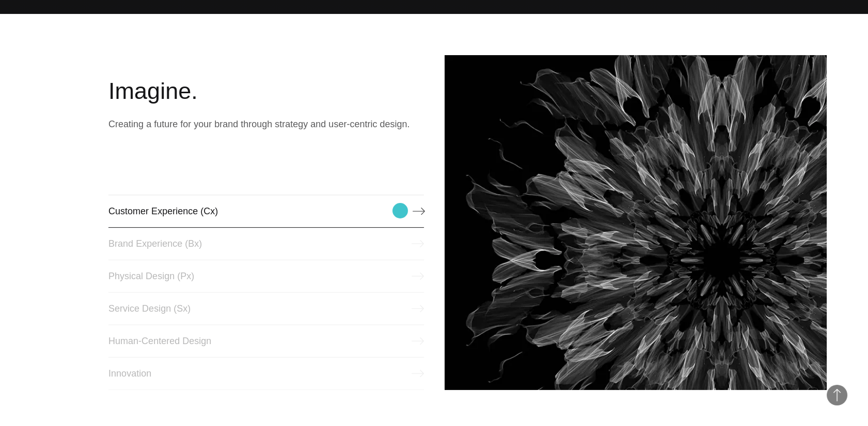 Image resolution: width=868 pixels, height=426 pixels. I want to click on a: Customer Experience (Cx), so click(265, 211).